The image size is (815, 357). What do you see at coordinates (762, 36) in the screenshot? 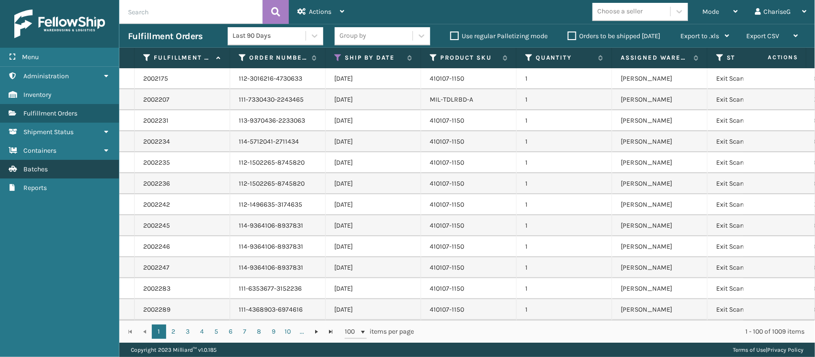
I see `span: Export CSV` at bounding box center [762, 36].